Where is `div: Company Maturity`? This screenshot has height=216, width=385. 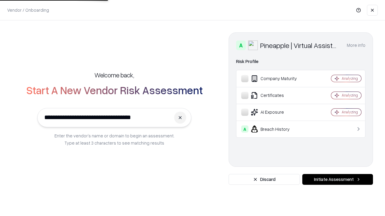
div: Company Maturity is located at coordinates (277, 79).